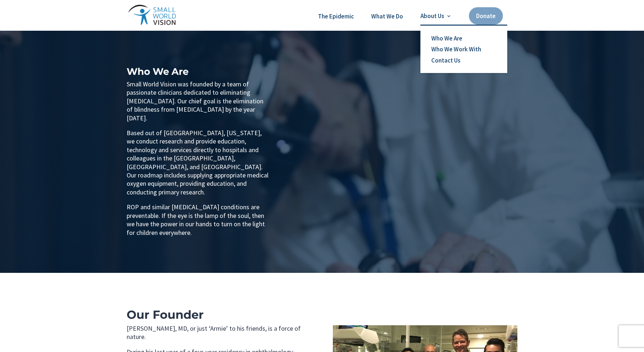  Describe the element at coordinates (198, 104) in the screenshot. I see `p: Small World Vision was founded by a team of passionate clinicians dedicated to eliminating [MEDIC...` at that location.